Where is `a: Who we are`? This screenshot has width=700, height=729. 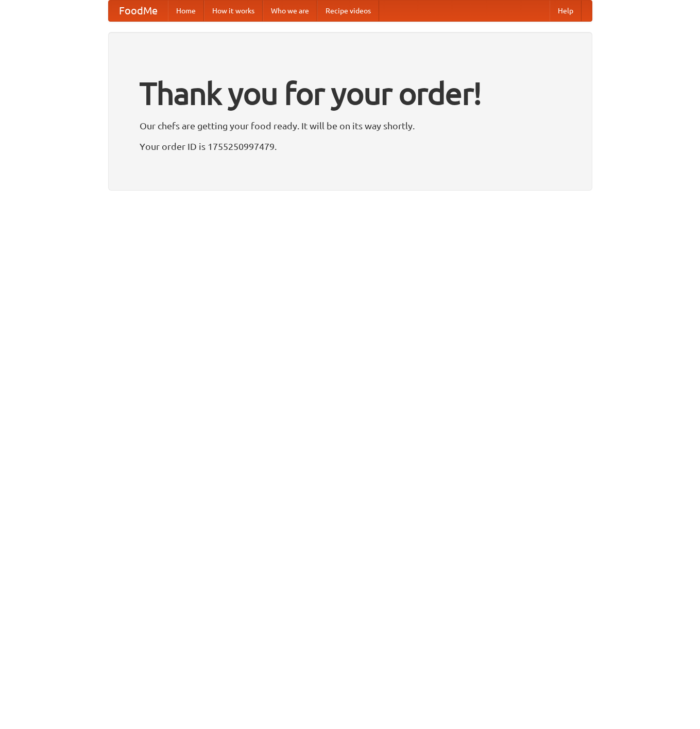 a: Who we are is located at coordinates (290, 11).